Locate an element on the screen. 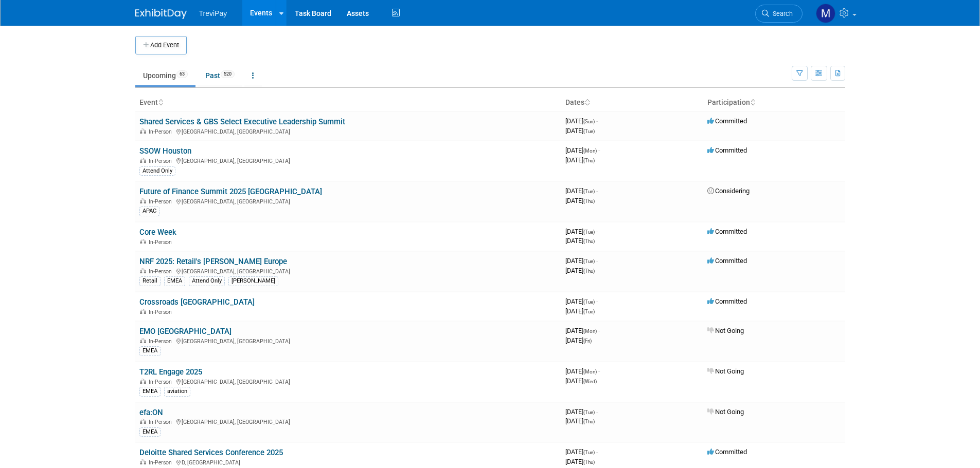 The height and width of the screenshot is (468, 980). span: Considering is located at coordinates (728, 191).